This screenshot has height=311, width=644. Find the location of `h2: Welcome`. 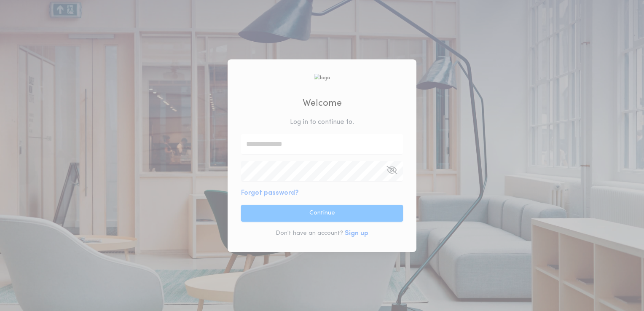

h2: Welcome is located at coordinates (322, 103).